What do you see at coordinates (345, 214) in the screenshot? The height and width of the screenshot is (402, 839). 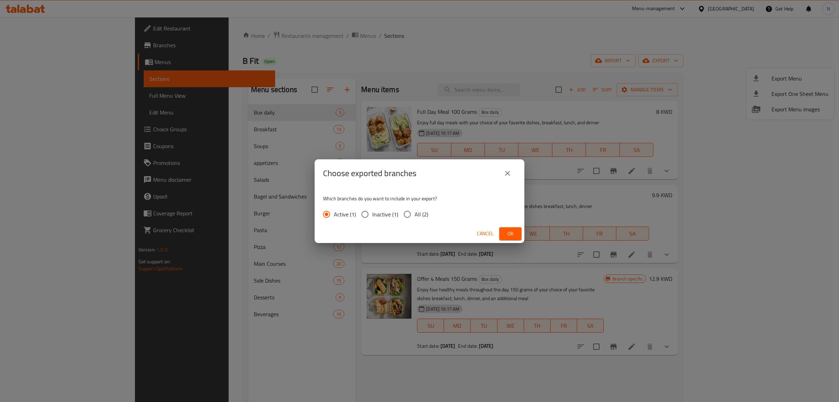 I see `span: Active (1)` at bounding box center [345, 214].